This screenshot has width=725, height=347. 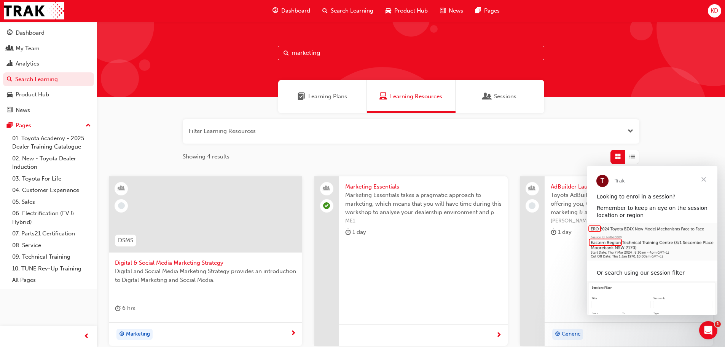 What do you see at coordinates (206, 263) in the screenshot?
I see `span: Digital & Social Media Marketing Strategy` at bounding box center [206, 263].